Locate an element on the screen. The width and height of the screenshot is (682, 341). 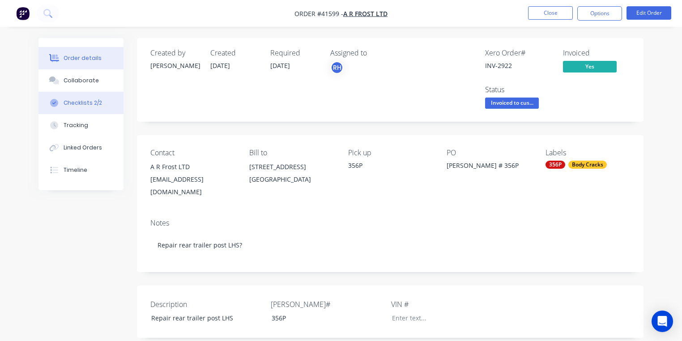
label: VIN # is located at coordinates (447, 304).